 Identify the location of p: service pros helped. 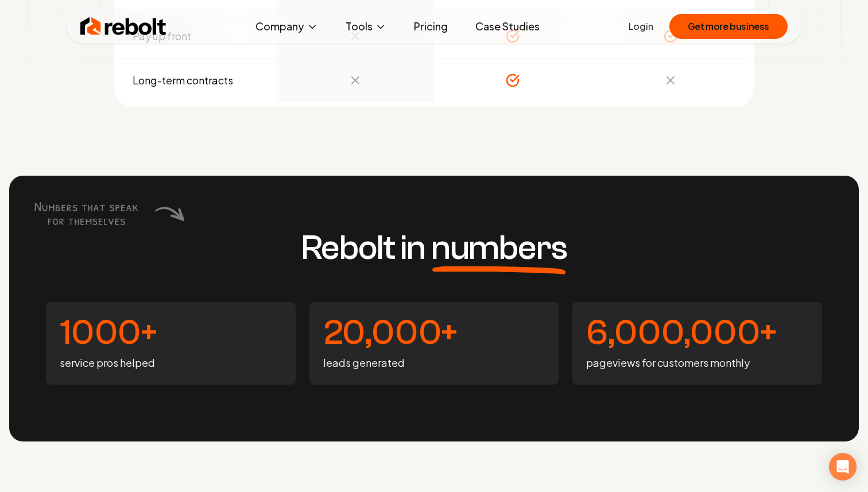
(171, 363).